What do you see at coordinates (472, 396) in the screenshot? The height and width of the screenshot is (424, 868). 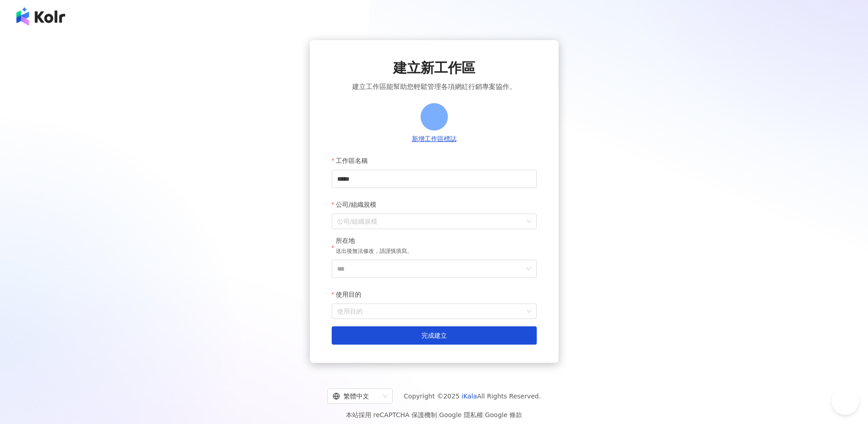 I see `span: Copyright © 2025 All Rights Reserved.` at bounding box center [472, 396].